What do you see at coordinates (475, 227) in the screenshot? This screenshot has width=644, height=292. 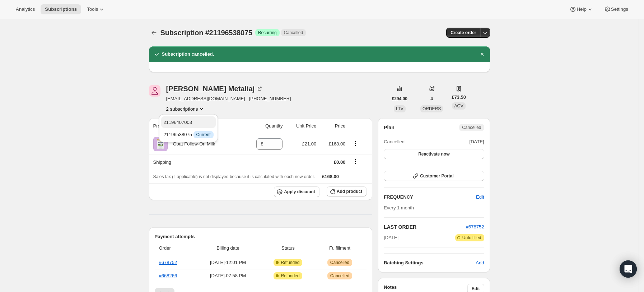 I see `span: #678752` at bounding box center [475, 227].